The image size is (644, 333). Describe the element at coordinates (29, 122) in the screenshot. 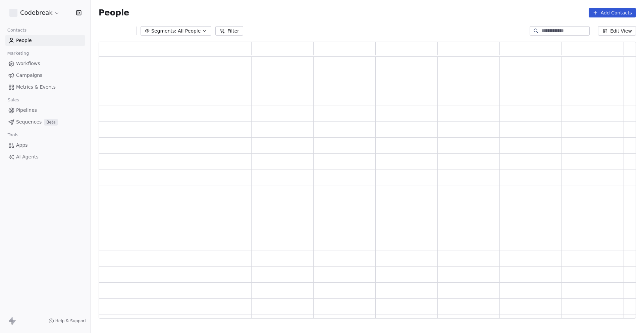

I see `span: Sequences` at that location.